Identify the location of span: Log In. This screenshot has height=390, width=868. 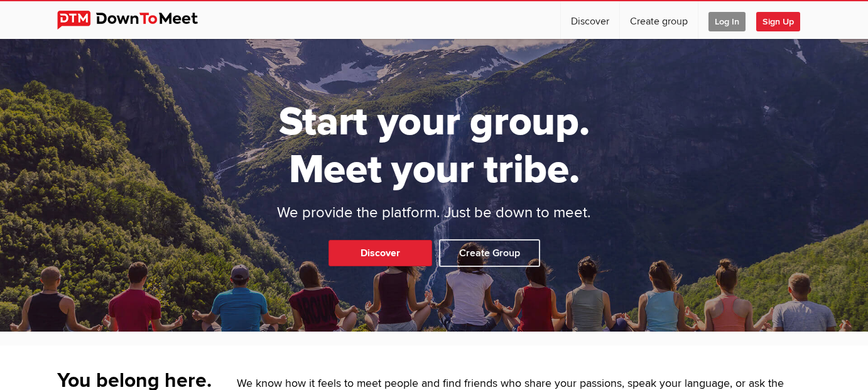
(727, 21).